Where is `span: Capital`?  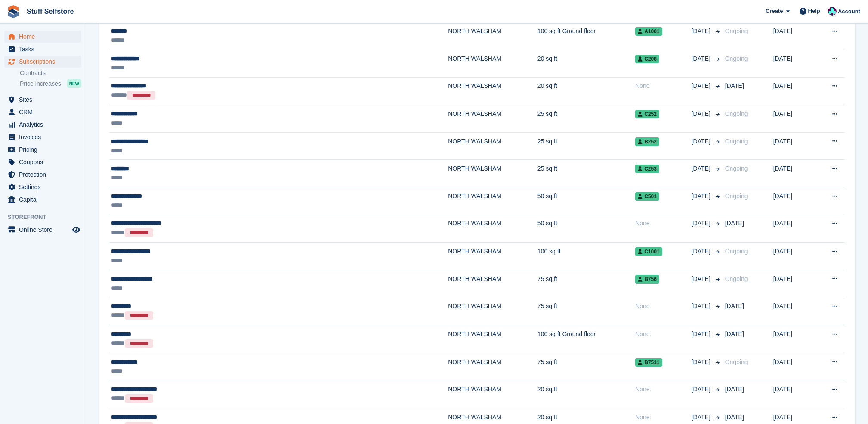 span: Capital is located at coordinates (45, 200).